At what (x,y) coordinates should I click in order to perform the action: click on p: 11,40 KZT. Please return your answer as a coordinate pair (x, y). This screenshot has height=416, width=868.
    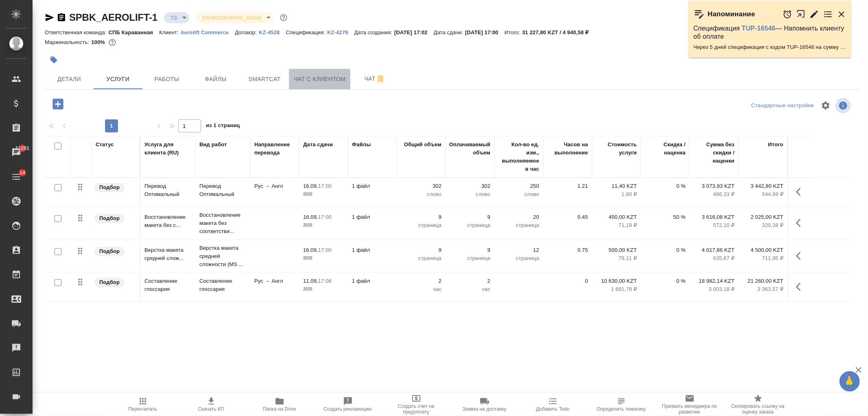
    Looking at the image, I should click on (616, 186).